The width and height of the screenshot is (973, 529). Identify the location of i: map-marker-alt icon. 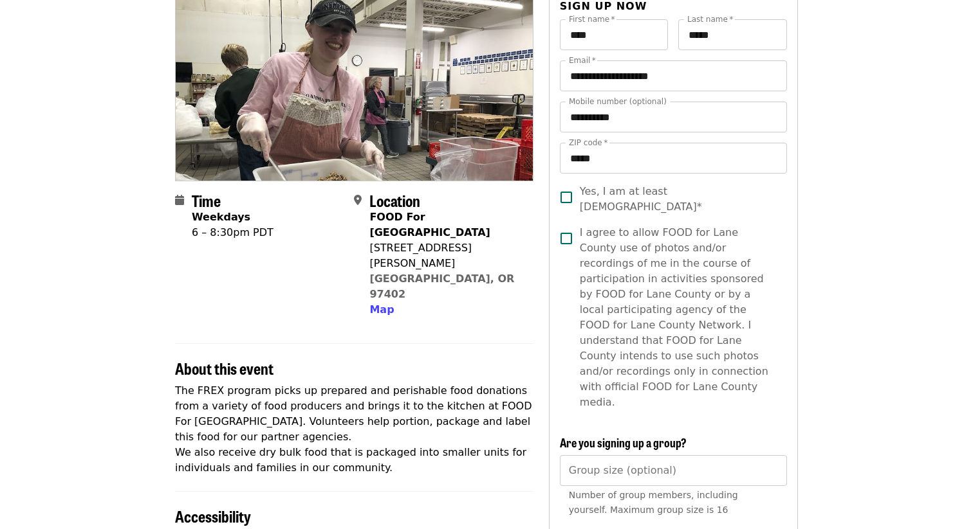
(358, 200).